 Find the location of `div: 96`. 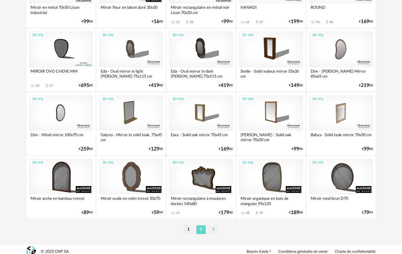

div: 96 is located at coordinates (318, 22).